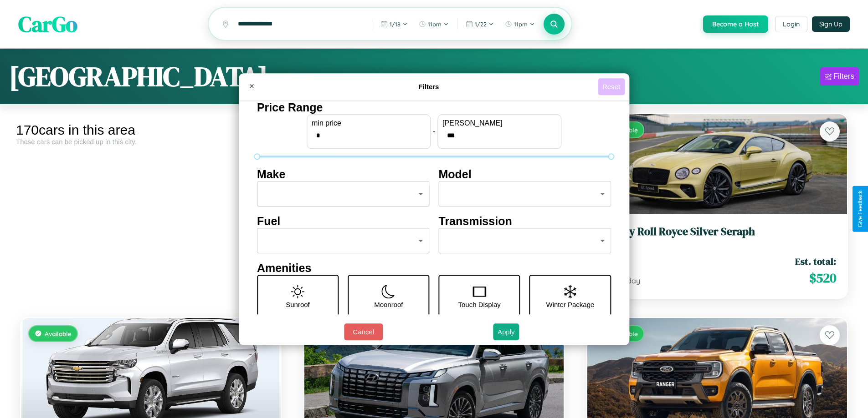 This screenshot has width=868, height=418. I want to click on span: 1 / 22, so click(481, 24).